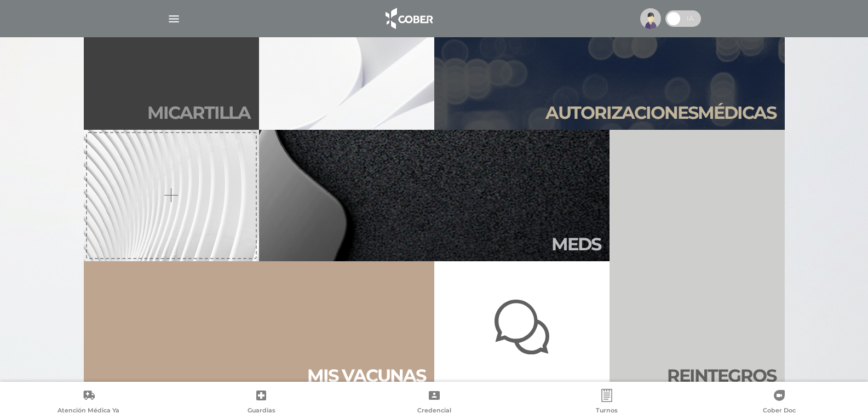 The image size is (868, 419). I want to click on a: Atención Médica Ya, so click(89, 403).